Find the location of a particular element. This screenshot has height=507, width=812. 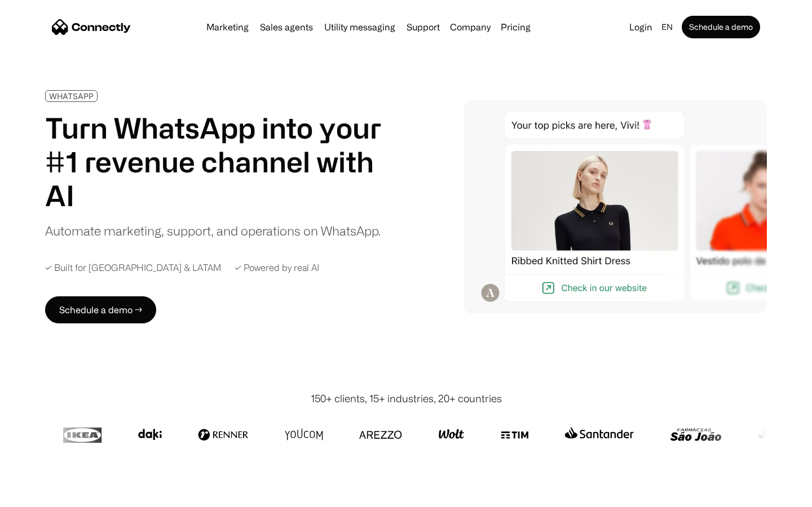

h1: Turn WhatsApp into your #1 revenue channel with AI is located at coordinates (220, 162).